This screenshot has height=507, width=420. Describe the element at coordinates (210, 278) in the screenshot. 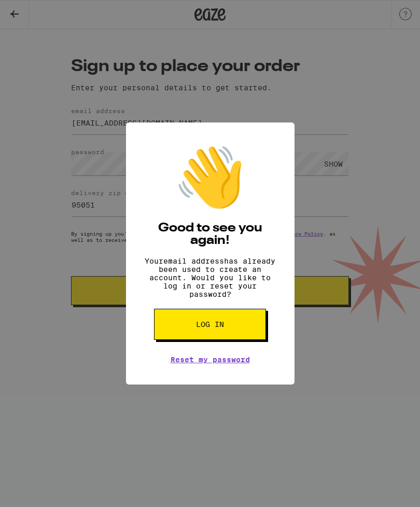

I see `p: Your email address has already been used to create an account. Would you like to log in or reset ...` at that location.